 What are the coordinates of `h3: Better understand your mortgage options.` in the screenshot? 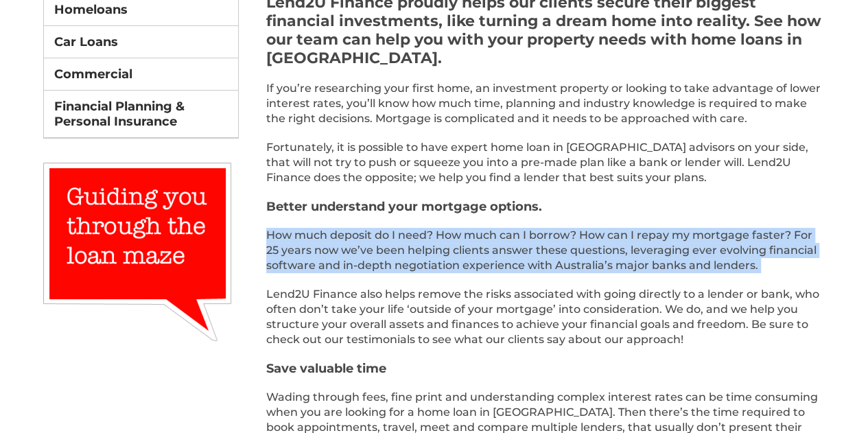 It's located at (546, 213).